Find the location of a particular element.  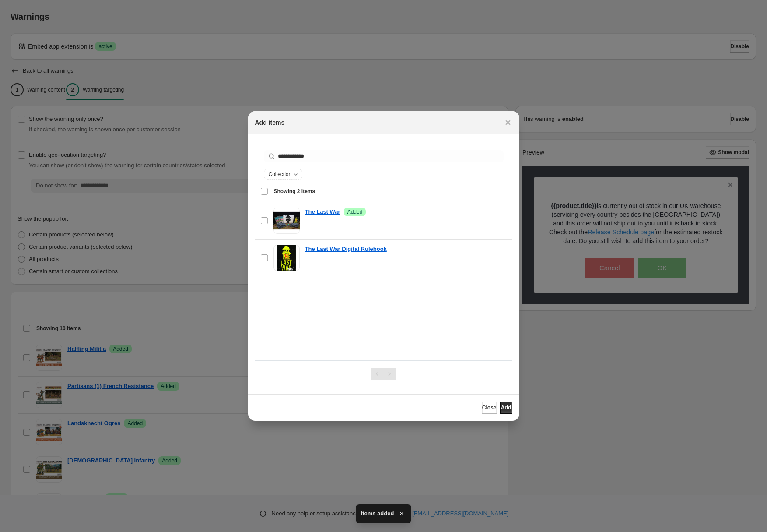

img: The Last War is located at coordinates (287, 221).